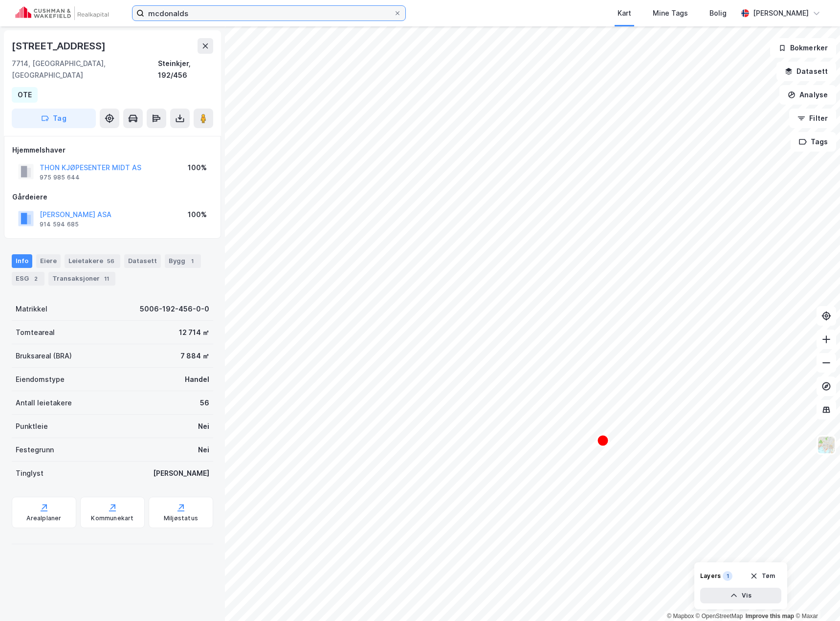  Describe the element at coordinates (763, 576) in the screenshot. I see `button: Tøm` at that location.